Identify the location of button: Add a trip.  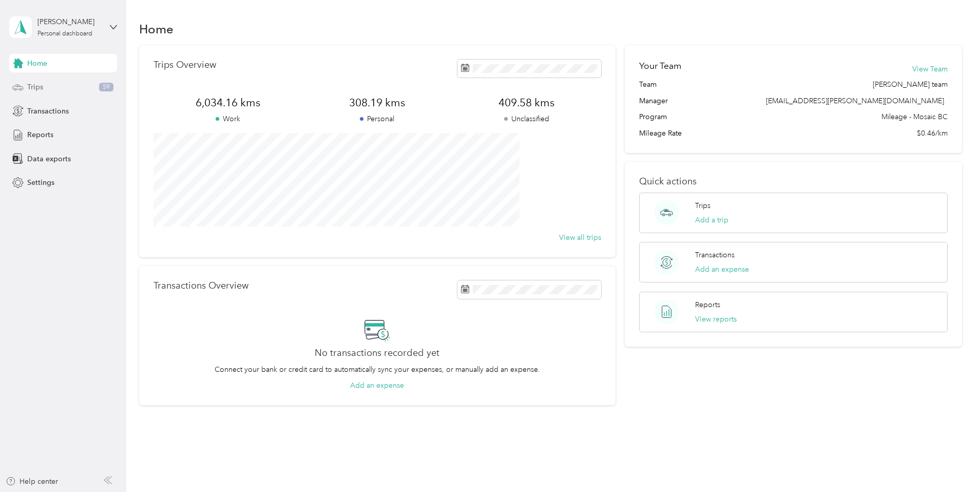
(711, 220).